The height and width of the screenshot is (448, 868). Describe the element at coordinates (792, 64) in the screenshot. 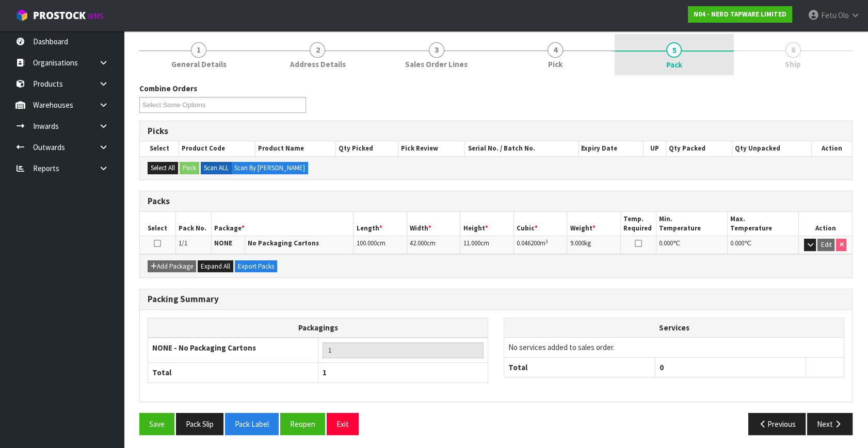

I see `span: Ship` at that location.